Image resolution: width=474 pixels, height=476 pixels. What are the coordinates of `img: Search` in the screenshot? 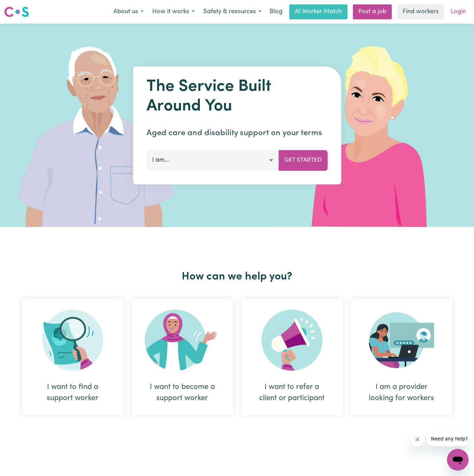 It's located at (72, 340).